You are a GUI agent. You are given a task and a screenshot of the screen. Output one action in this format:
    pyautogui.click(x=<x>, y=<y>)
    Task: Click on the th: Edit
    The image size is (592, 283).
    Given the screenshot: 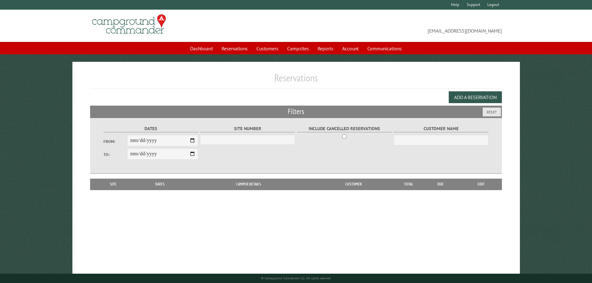 What is the action you would take?
    pyautogui.click(x=481, y=184)
    